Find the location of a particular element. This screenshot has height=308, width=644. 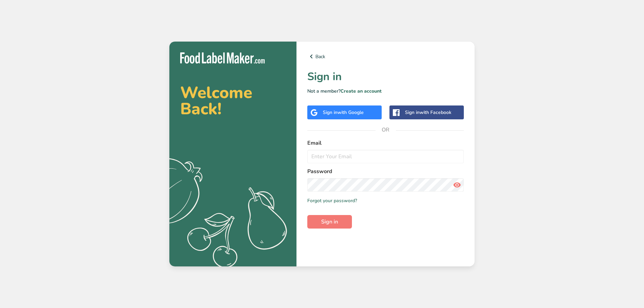

label: Email is located at coordinates (386, 143).